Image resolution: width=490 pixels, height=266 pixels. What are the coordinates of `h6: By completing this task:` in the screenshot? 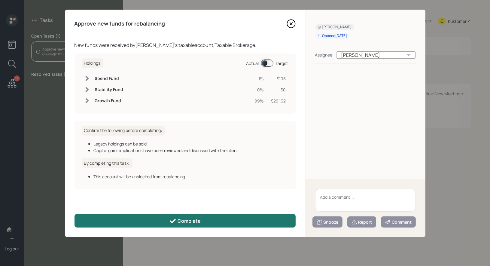 It's located at (107, 163).